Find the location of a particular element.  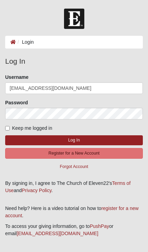

a: register for a new account is located at coordinates (72, 212).